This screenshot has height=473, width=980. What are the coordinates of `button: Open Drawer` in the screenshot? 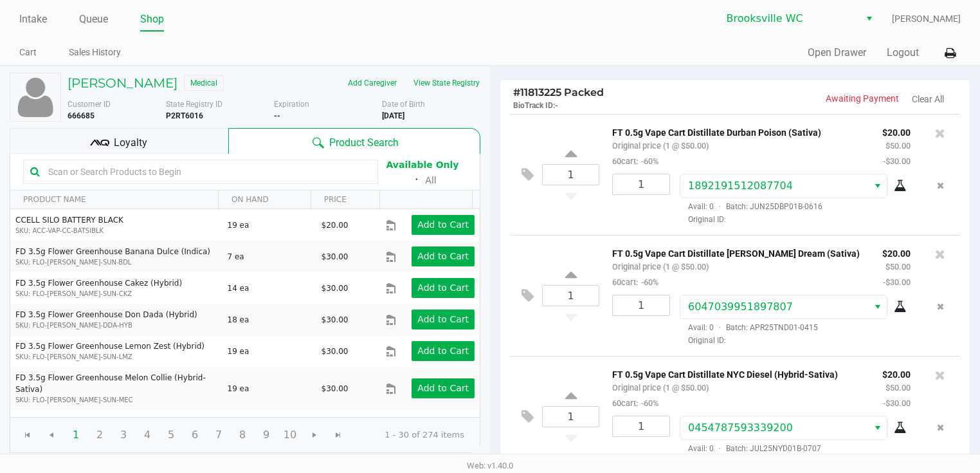 It's located at (837, 53).